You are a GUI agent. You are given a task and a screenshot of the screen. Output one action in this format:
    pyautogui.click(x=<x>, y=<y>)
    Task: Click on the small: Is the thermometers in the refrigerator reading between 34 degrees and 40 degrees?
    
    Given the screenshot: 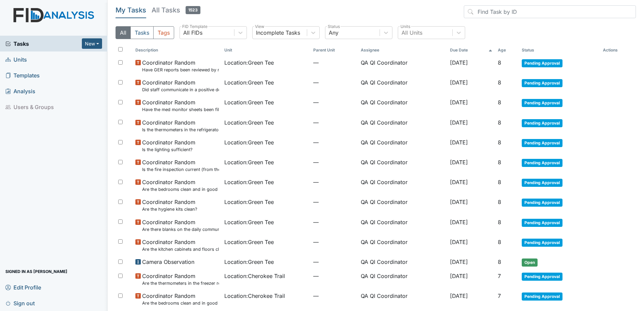 What is the action you would take?
    pyautogui.click(x=180, y=130)
    